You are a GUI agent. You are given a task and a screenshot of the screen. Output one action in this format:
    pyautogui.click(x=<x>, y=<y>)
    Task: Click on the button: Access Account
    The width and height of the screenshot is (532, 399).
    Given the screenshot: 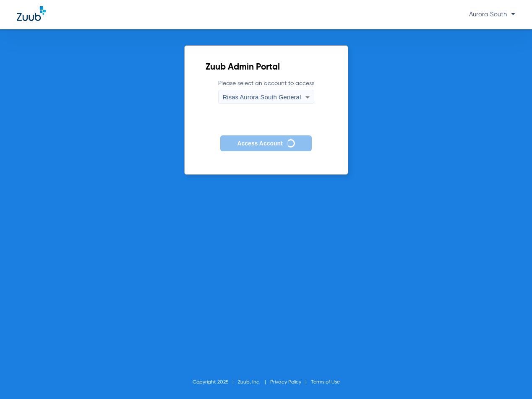 What is the action you would take?
    pyautogui.click(x=266, y=143)
    